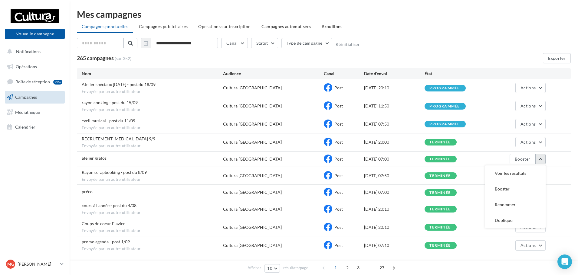 This screenshot has width=578, height=275. Describe the element at coordinates (335, 268) in the screenshot. I see `span: 1` at that location.